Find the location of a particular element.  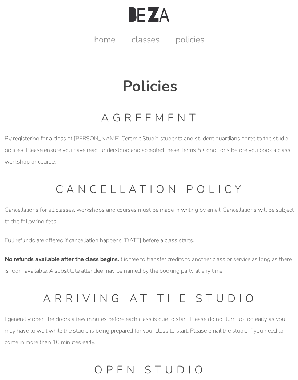

h1: AGREEMENT is located at coordinates (150, 118).